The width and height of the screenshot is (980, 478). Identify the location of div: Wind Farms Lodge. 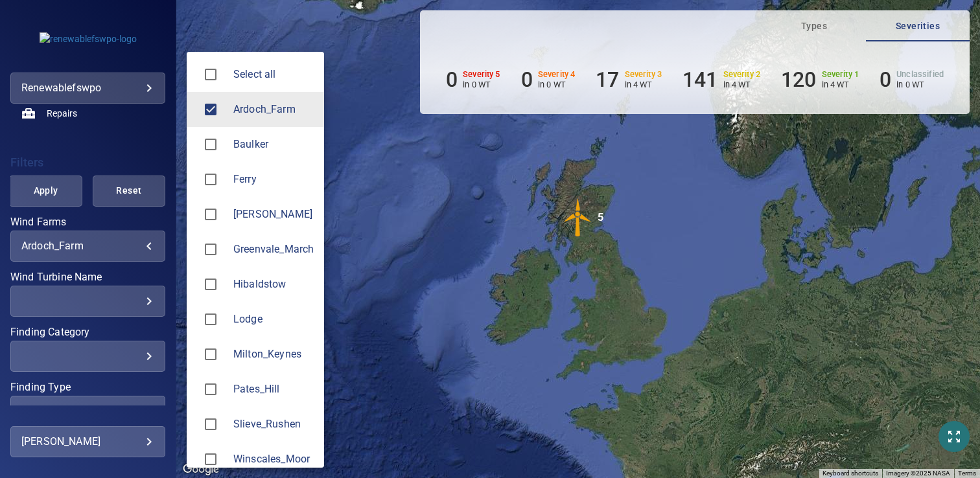
(273, 320).